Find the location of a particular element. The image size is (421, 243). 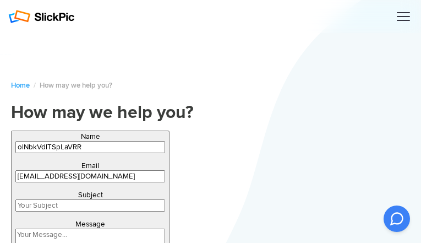

label: Subject is located at coordinates (90, 195).